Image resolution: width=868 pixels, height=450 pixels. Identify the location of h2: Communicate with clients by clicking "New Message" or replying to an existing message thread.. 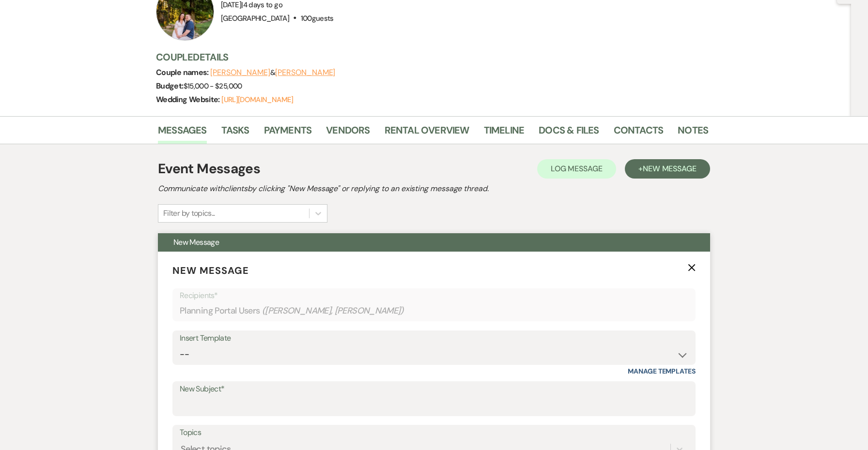
(434, 189).